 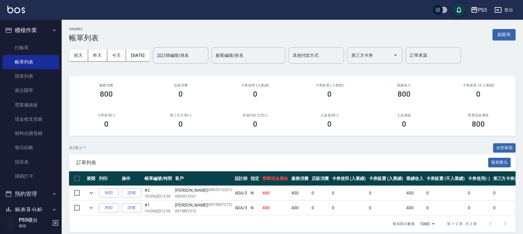 I want to click on button: PS5, so click(x=479, y=10).